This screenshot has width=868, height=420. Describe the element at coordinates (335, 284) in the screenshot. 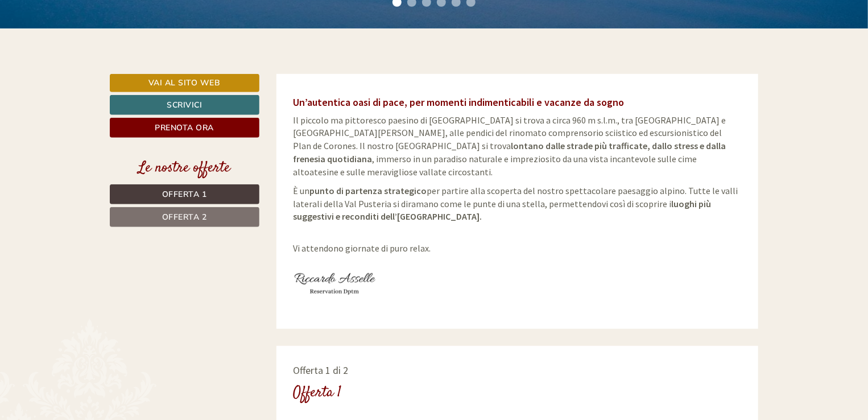

I see `img: user-152.jpg` at that location.